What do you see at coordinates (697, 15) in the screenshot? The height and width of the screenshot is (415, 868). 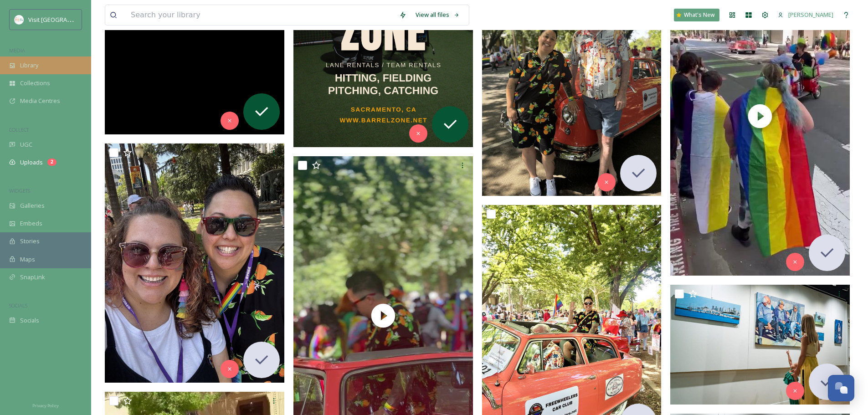 I see `div: What's New` at bounding box center [697, 15].